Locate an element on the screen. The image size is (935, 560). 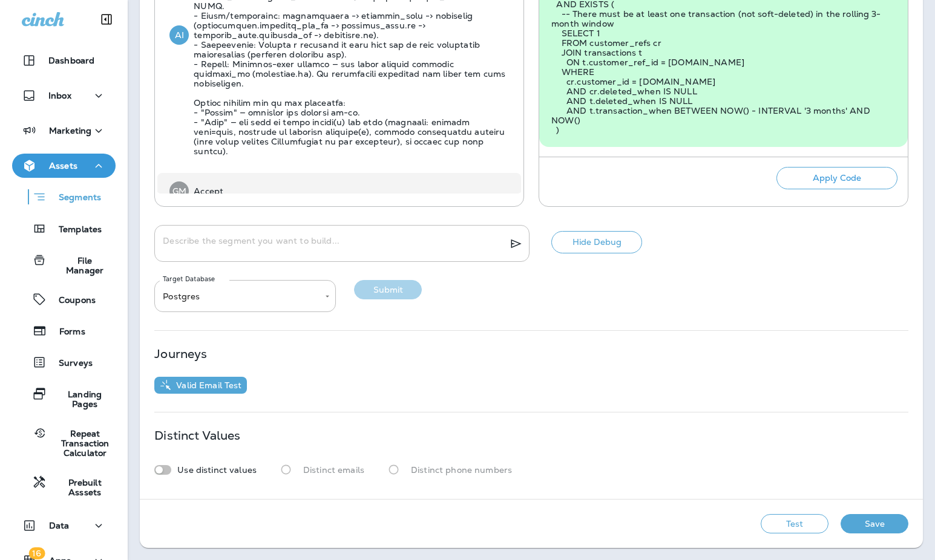
p: Coupons is located at coordinates (71, 301).